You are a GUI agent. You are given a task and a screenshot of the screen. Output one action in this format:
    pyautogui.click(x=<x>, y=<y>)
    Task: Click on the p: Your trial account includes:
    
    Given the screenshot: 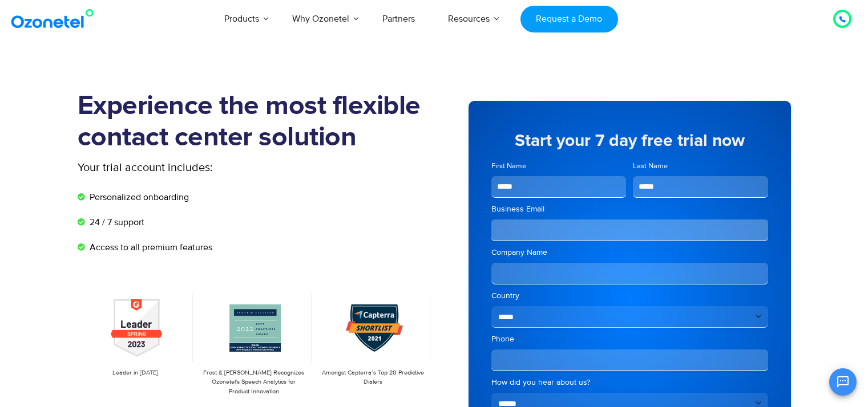 What is the action you would take?
    pyautogui.click(x=213, y=167)
    